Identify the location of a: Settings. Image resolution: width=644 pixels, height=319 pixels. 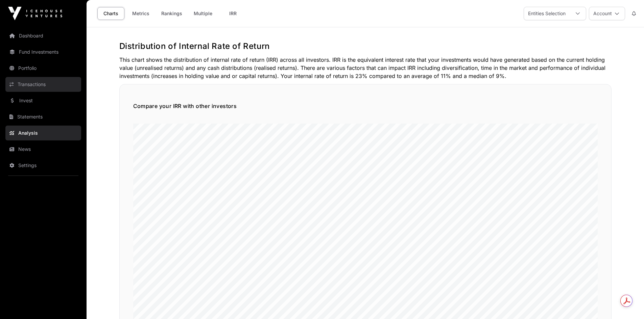
(43, 166).